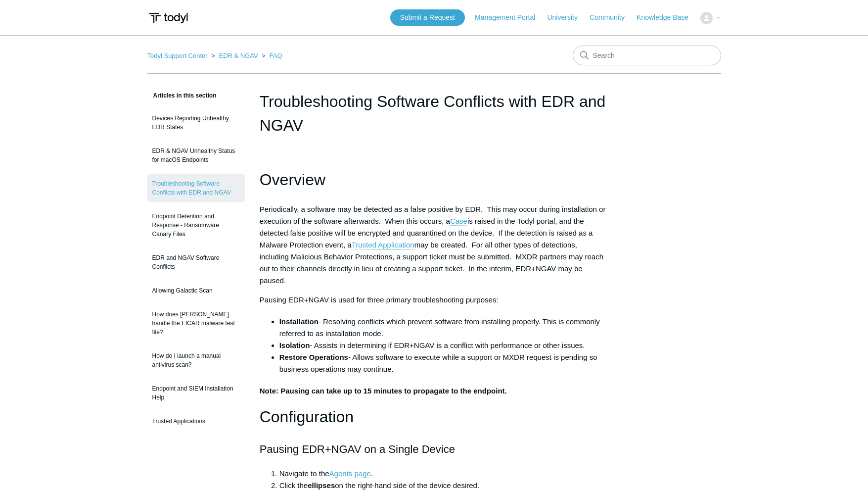  Describe the element at coordinates (434, 300) in the screenshot. I see `p: Pausing EDR+NGAV is used for three primary troubleshooting purposes:` at that location.